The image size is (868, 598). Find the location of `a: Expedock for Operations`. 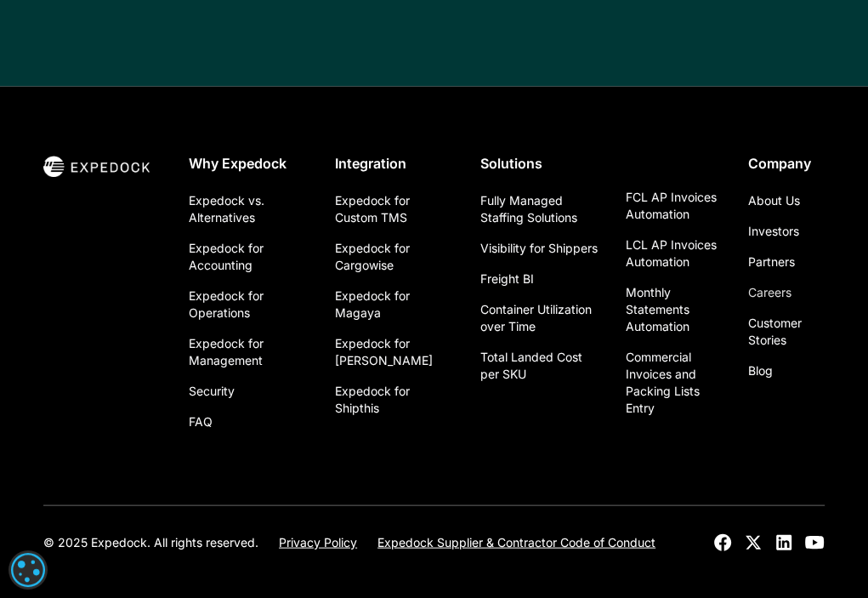

a: Expedock for Operations is located at coordinates (248, 305).